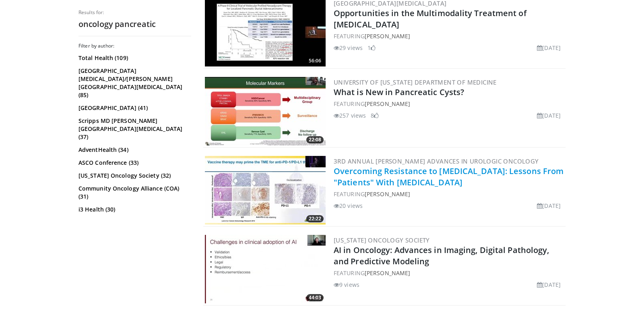 The image size is (644, 309). I want to click on li: 257 views, so click(350, 115).